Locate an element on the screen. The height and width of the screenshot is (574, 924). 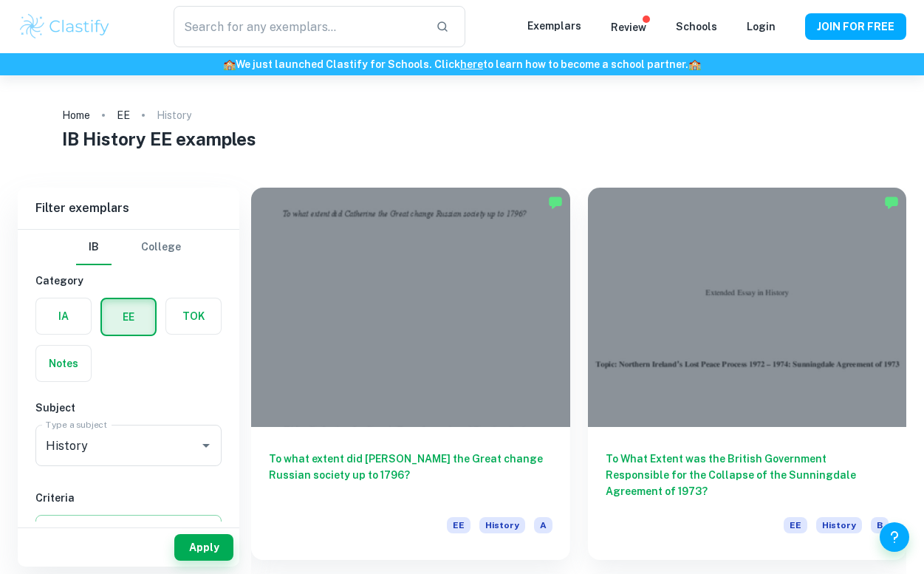
button: College is located at coordinates (161, 247).